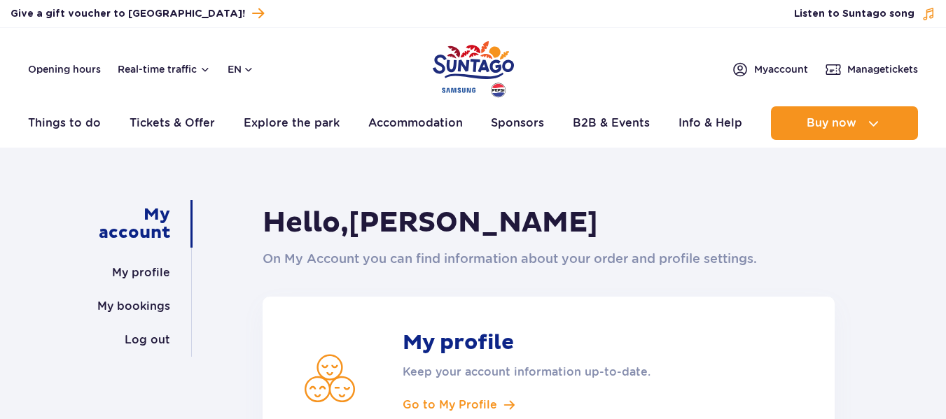 This screenshot has height=419, width=946. I want to click on span: Listen to Suntago song, so click(854, 14).